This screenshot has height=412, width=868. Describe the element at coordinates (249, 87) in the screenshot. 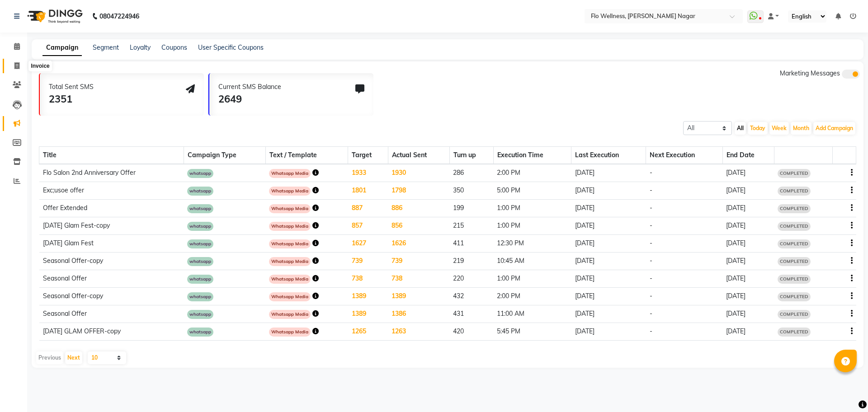

I see `div: Current SMS Balance` at that location.